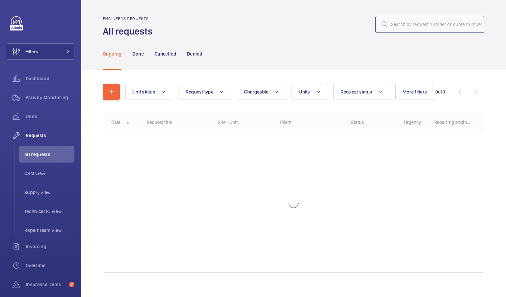  I want to click on span: Technical S. view, so click(49, 211).